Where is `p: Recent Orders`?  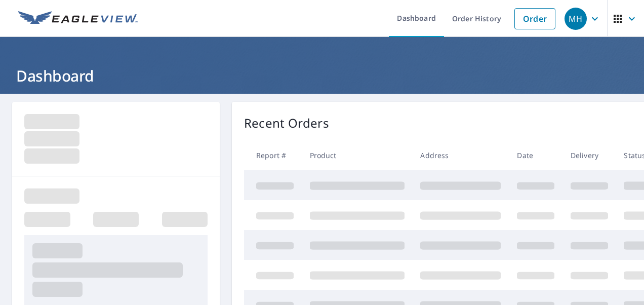 p: Recent Orders is located at coordinates (286, 123).